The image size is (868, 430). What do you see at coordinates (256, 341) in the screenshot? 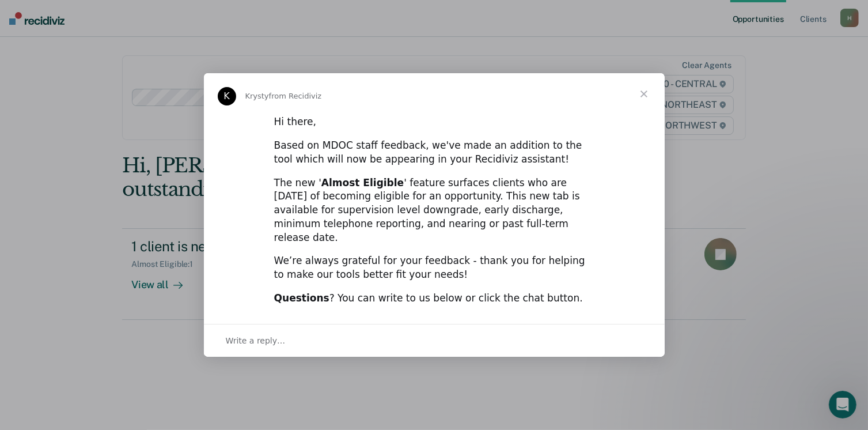
I see `span: Write a reply…` at bounding box center [256, 341].